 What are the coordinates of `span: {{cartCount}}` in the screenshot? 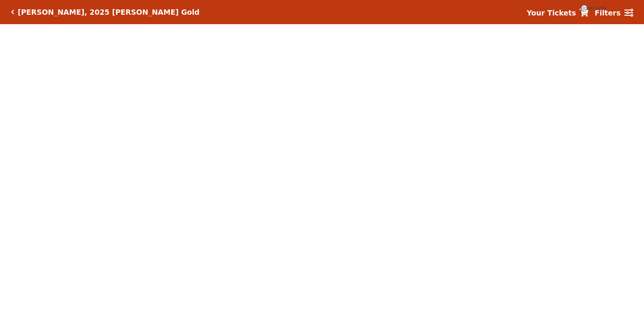 It's located at (584, 8).